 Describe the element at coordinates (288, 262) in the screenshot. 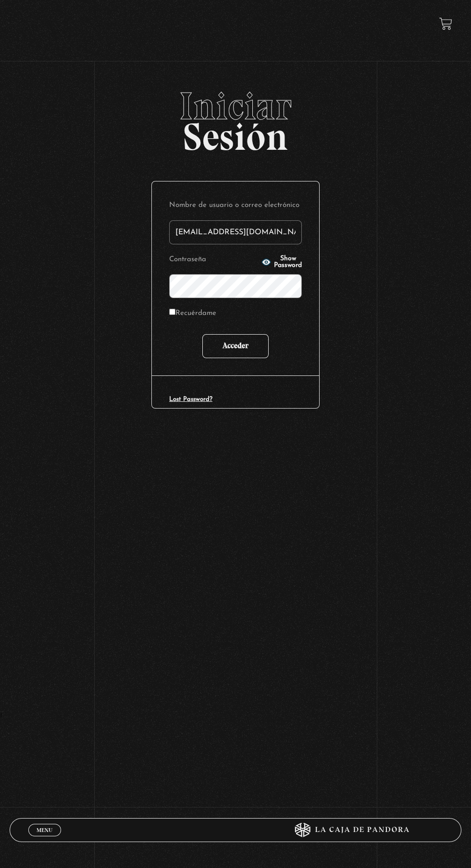

I see `span: Show Password` at that location.